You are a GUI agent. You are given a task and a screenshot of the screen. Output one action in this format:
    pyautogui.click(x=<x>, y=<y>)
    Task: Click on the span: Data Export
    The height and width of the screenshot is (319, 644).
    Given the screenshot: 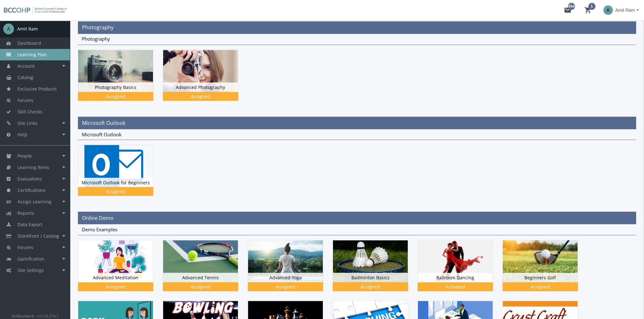 What is the action you would take?
    pyautogui.click(x=30, y=224)
    